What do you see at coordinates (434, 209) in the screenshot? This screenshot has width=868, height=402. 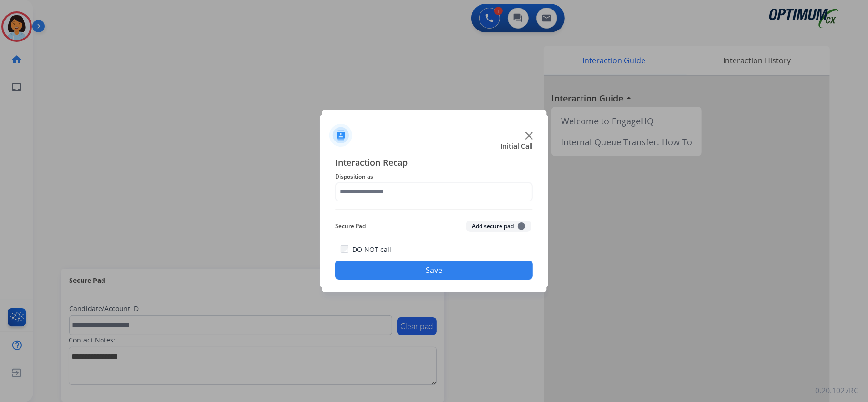 I see `img: contact-recap-line.svg` at bounding box center [434, 209].